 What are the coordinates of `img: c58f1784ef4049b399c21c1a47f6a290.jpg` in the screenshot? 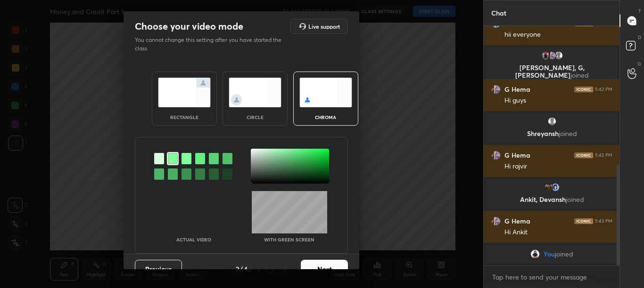 It's located at (545, 56).